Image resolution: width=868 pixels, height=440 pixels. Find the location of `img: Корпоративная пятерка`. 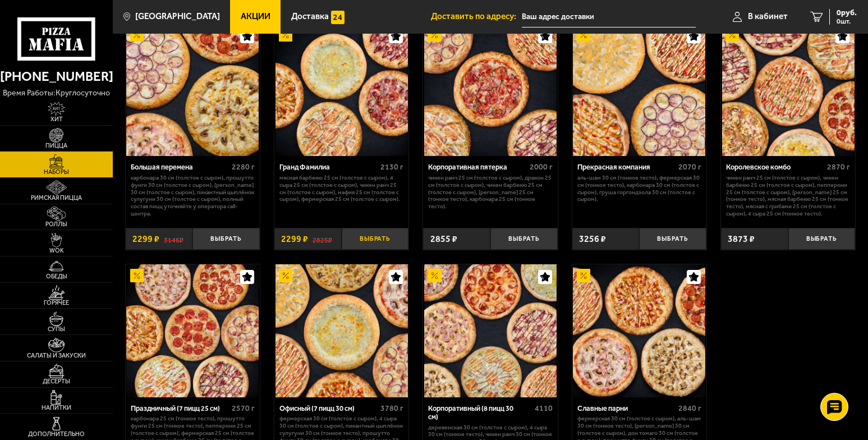

img: Корпоративная пятерка is located at coordinates (490, 90).